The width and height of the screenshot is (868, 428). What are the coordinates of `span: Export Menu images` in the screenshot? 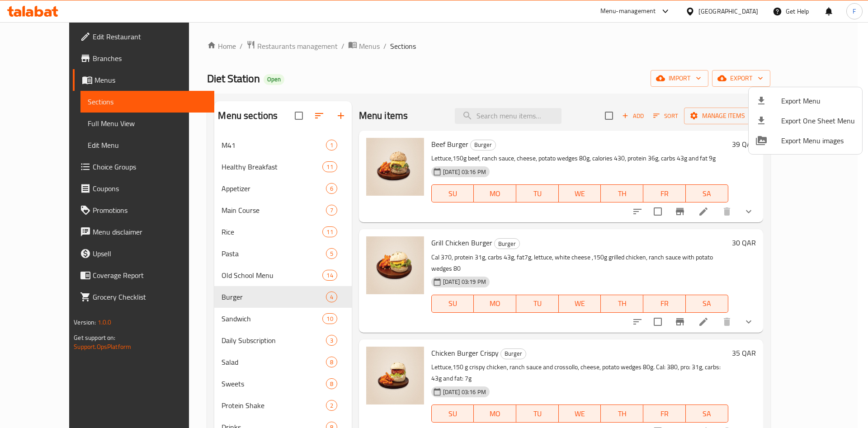 It's located at (818, 141).